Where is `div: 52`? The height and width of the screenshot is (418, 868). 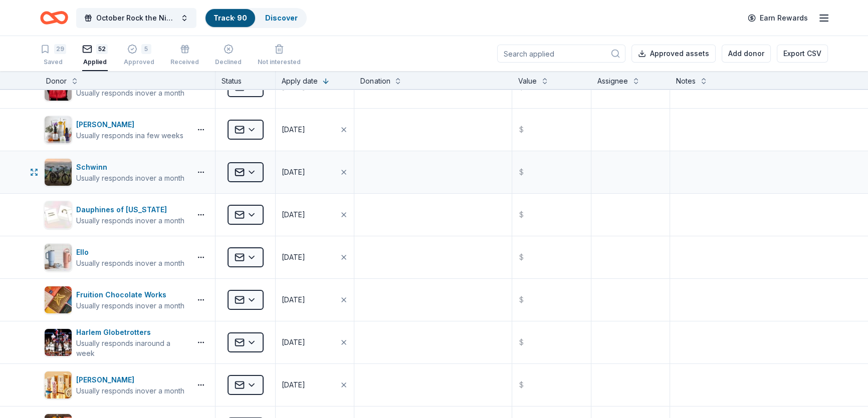
div: 52 is located at coordinates (102, 44).